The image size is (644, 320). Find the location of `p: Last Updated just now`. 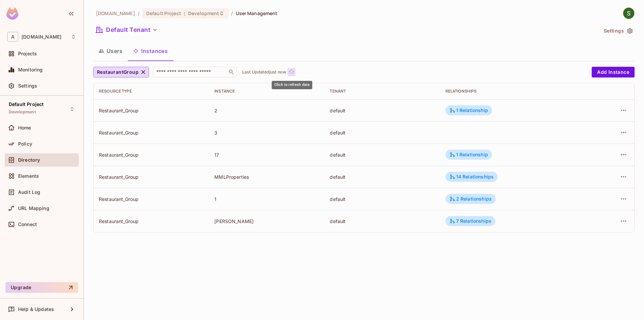

p: Last Updated just now is located at coordinates (264, 72).